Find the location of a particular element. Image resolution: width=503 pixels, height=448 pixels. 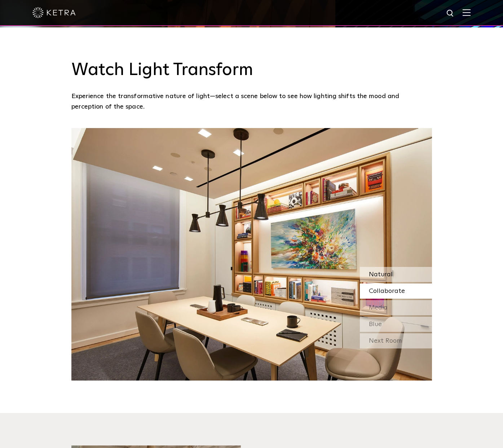

div: Next Room is located at coordinates (396, 341).